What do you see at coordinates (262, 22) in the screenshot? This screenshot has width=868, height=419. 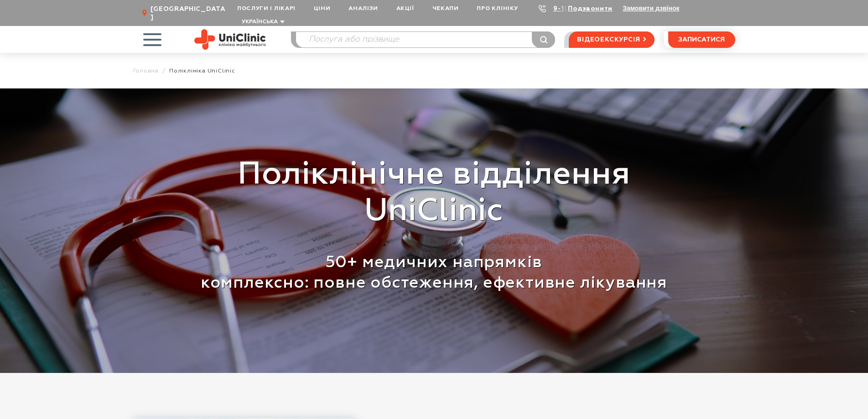 I see `button: Українська` at bounding box center [262, 22].